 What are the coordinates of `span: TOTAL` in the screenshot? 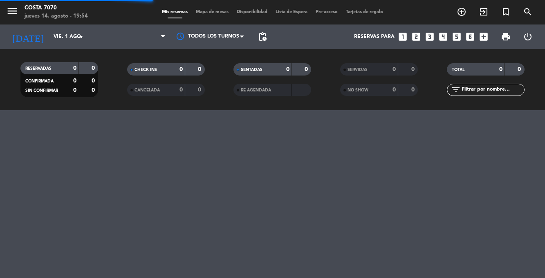 It's located at (458, 70).